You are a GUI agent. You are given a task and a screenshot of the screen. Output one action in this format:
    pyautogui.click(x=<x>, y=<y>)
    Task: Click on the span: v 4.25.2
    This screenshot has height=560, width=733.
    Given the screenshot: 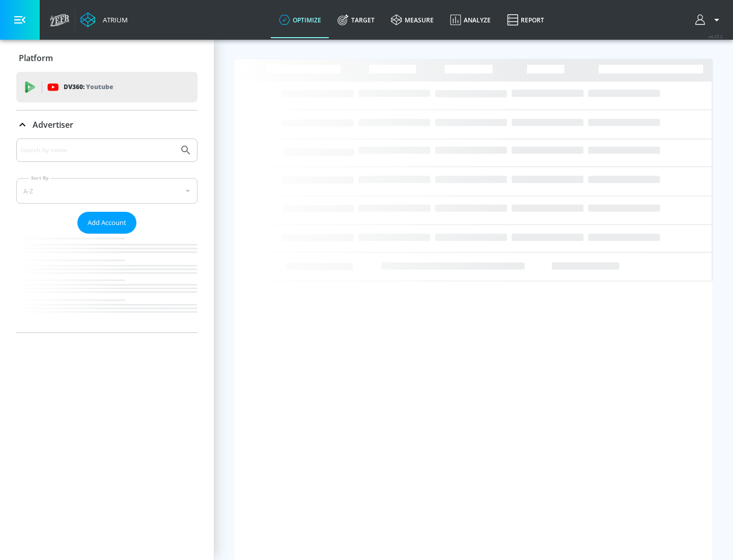 What is the action you would take?
    pyautogui.click(x=715, y=36)
    